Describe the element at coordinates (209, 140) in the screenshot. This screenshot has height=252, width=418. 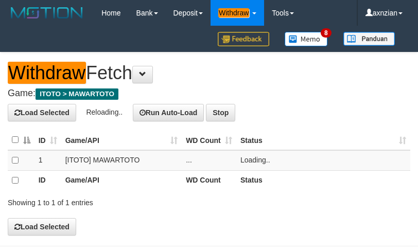
I see `th: WD Count: activate to sort column ascending` at that location.